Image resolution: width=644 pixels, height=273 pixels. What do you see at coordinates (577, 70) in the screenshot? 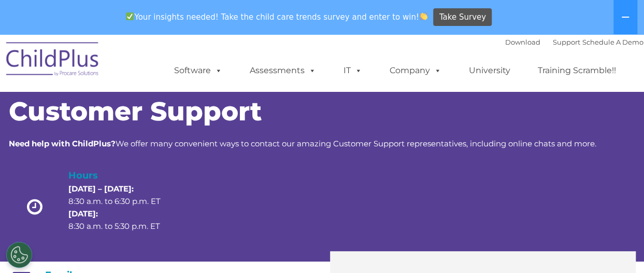
I see `a: Training Scramble!!` at bounding box center [577, 70].